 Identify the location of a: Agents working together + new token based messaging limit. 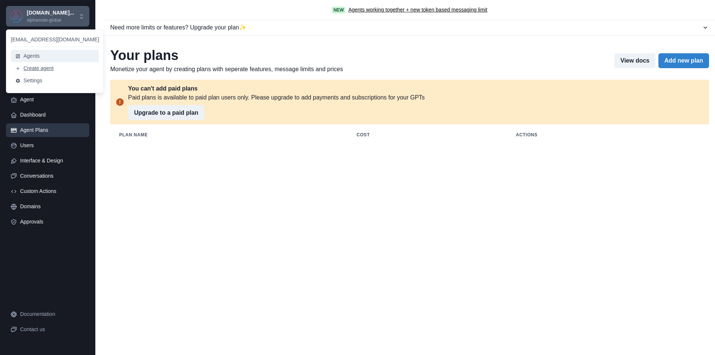
(418, 10).